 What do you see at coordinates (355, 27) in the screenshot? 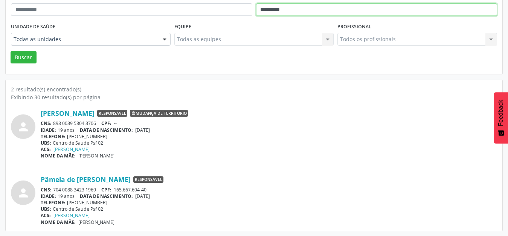
I see `label: Profissional` at bounding box center [355, 27].